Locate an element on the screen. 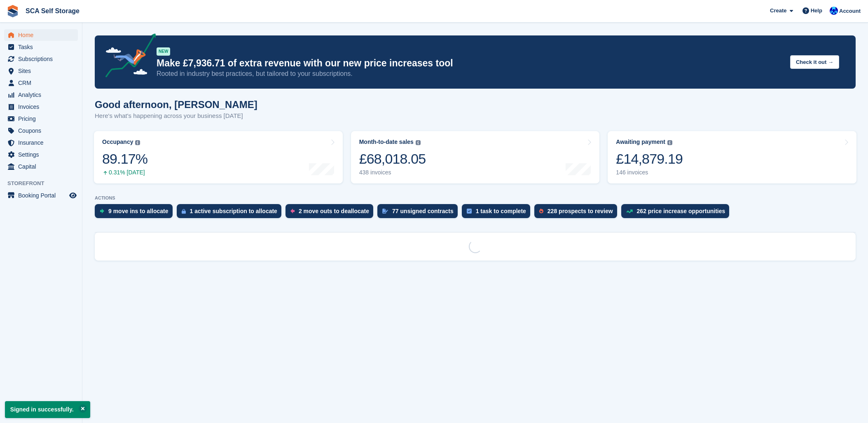  p: Signed in successfully. is located at coordinates (47, 409).